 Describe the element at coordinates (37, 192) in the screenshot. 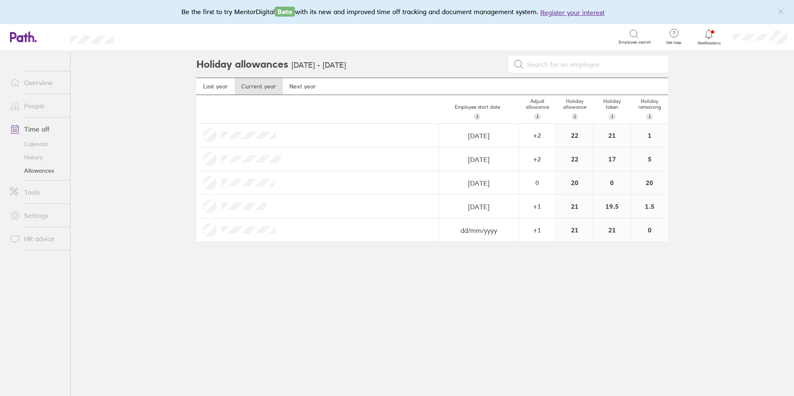

I see `a: Tools` at that location.